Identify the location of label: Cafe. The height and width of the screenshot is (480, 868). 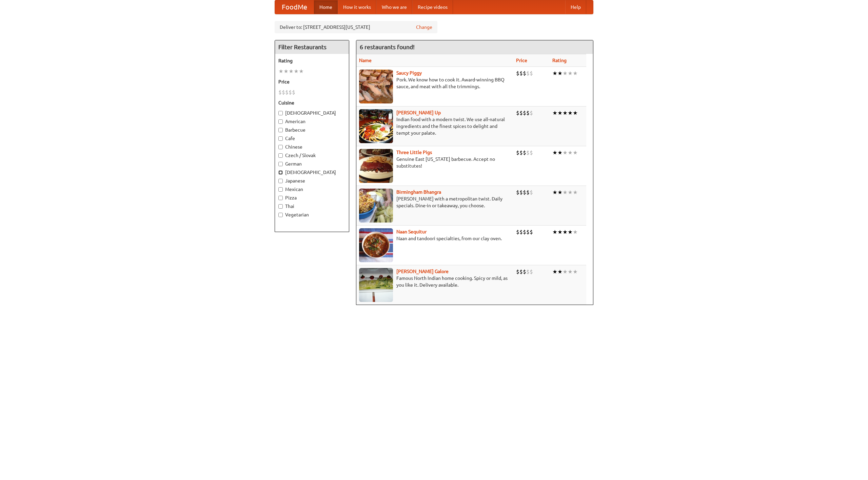
(312, 138).